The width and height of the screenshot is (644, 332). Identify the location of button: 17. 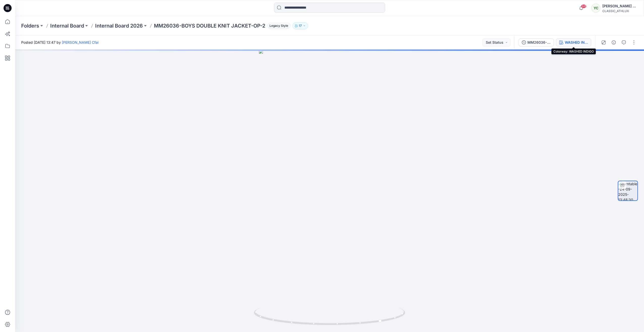
(300, 26).